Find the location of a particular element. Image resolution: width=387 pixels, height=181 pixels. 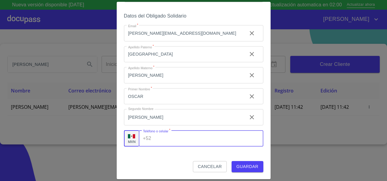

p: MXN is located at coordinates (132, 141).